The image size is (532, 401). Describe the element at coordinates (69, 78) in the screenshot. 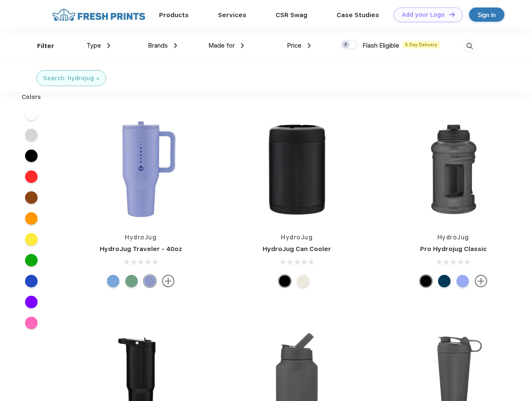

I see `div: Search: hydrojug` at that location.